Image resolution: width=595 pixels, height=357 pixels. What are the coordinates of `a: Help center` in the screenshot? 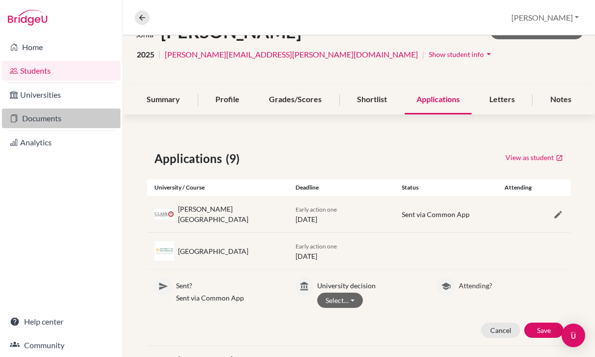 It's located at (61, 322).